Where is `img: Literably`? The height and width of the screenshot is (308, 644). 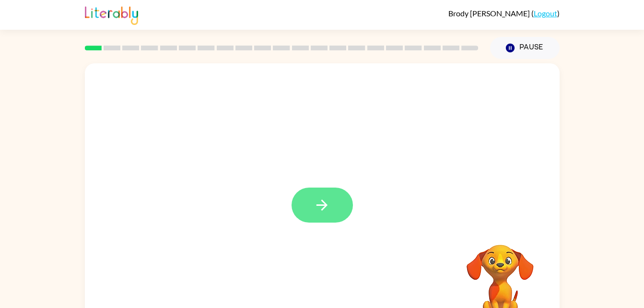 img: Literably is located at coordinates (111, 14).